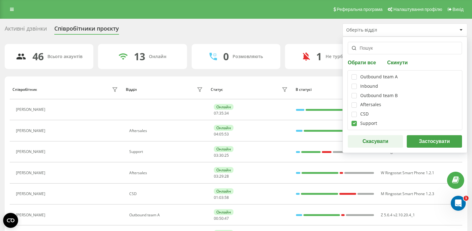 The image size is (472, 231). Describe the element at coordinates (375, 141) in the screenshot. I see `button: Скасувати` at that location.